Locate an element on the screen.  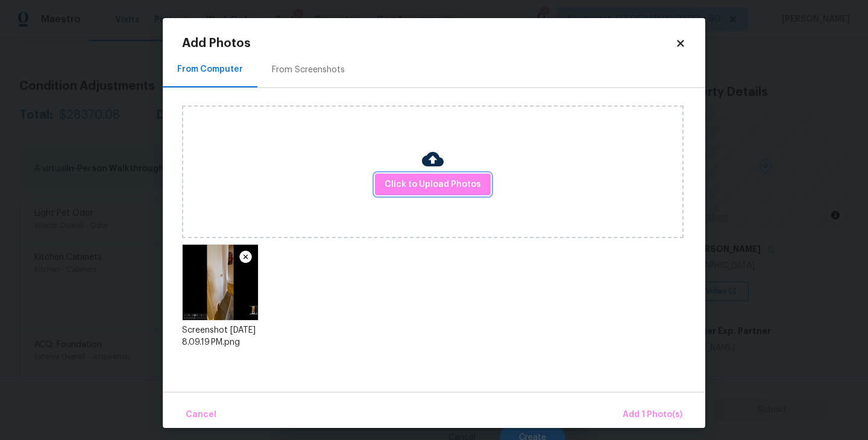
span: Click to Upload Photos is located at coordinates (433, 184).